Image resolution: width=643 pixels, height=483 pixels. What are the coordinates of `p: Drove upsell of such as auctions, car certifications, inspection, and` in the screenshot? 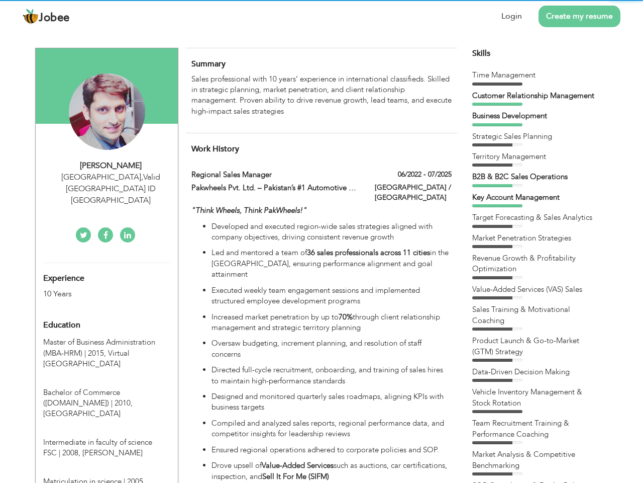 It's located at (332, 470).